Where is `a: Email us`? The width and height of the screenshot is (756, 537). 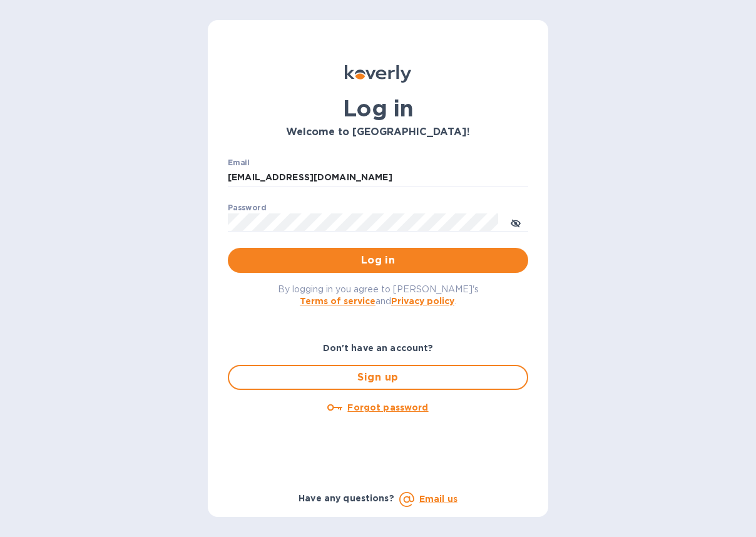
a: Email us is located at coordinates (438, 499).